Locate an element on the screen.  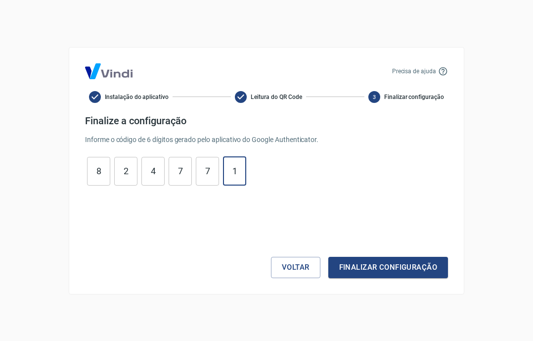
p: Precisa de ajuda is located at coordinates (414, 71).